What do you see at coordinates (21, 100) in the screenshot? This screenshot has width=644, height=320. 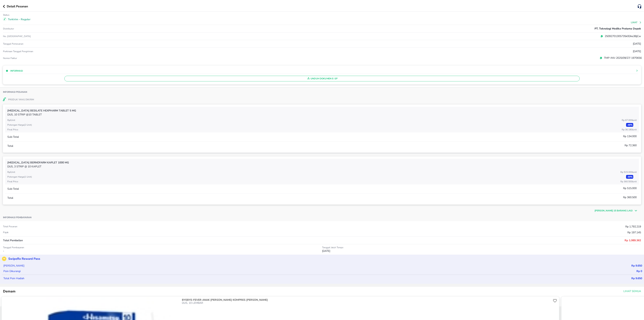 I see `p: Produk Yang Dikirim` at bounding box center [21, 100].